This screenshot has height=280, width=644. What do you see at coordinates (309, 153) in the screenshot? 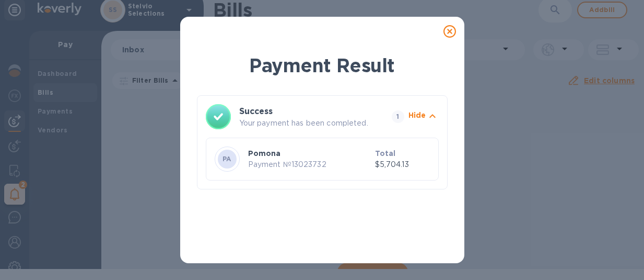
I see `p: Pomona` at bounding box center [309, 153].